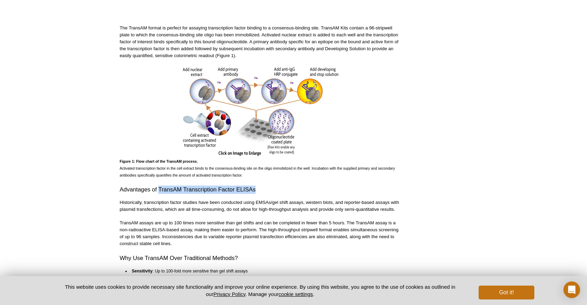 This screenshot has width=587, height=305. Describe the element at coordinates (261, 42) in the screenshot. I see `p: The TransAM format is perfect for assaying transcription factor binding to a consensus-binding si...` at that location.